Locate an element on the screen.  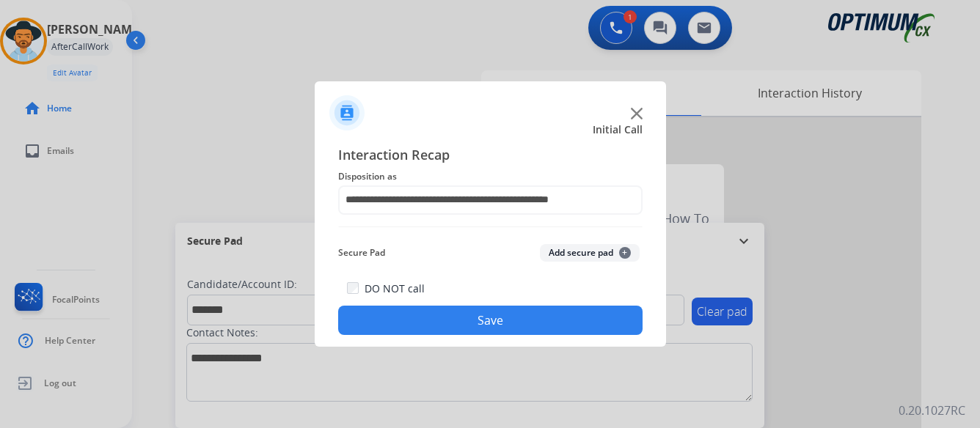
button: Save is located at coordinates (490, 321).